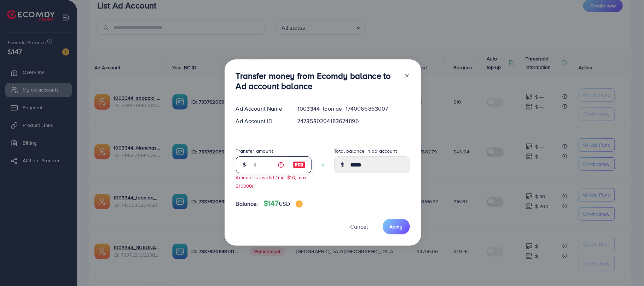  Describe the element at coordinates (396, 226) in the screenshot. I see `button: Apply` at that location.